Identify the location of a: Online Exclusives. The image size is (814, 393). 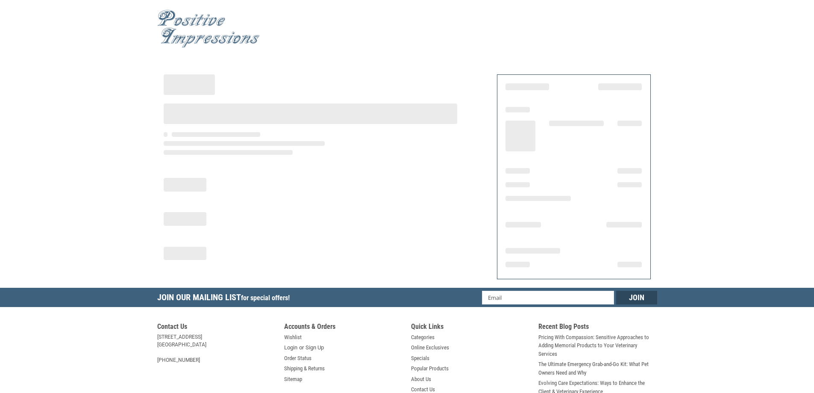
(430, 347).